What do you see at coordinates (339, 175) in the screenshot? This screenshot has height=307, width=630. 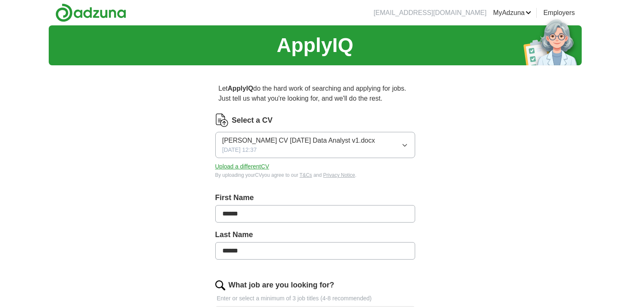 I see `a: Privacy Notice` at bounding box center [339, 175].